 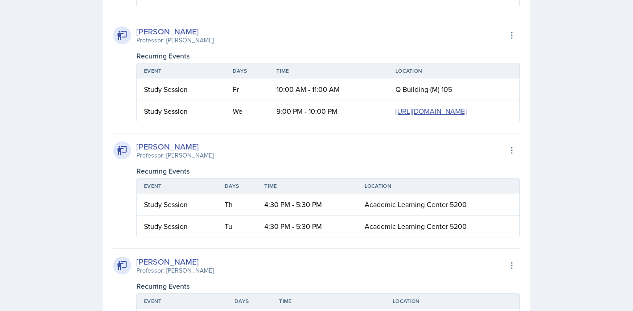 What do you see at coordinates (237, 204) in the screenshot?
I see `td: Th` at bounding box center [237, 204].